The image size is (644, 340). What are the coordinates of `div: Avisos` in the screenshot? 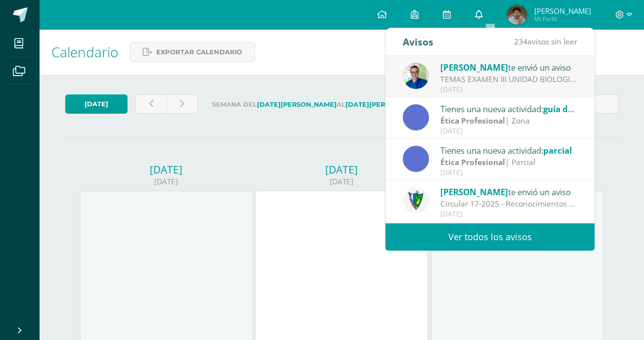 It's located at (418, 42).